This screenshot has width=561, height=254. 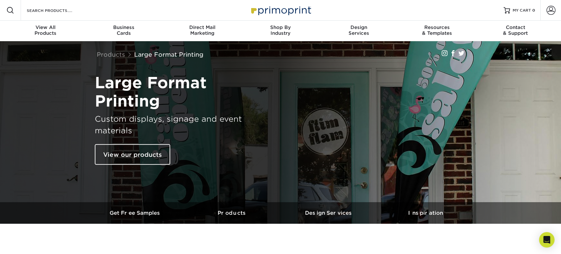 What do you see at coordinates (132, 155) in the screenshot?
I see `a: View our products` at bounding box center [132, 155].